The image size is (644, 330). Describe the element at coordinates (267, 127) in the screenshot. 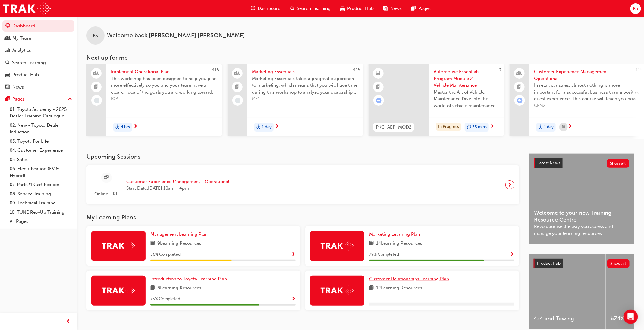

I see `span: 1 day` at that location.